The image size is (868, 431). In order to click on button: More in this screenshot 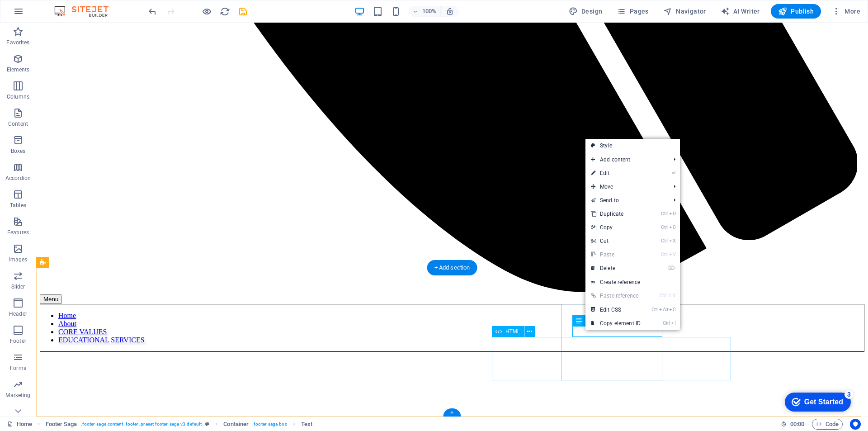, I will do `click(846, 11)`.